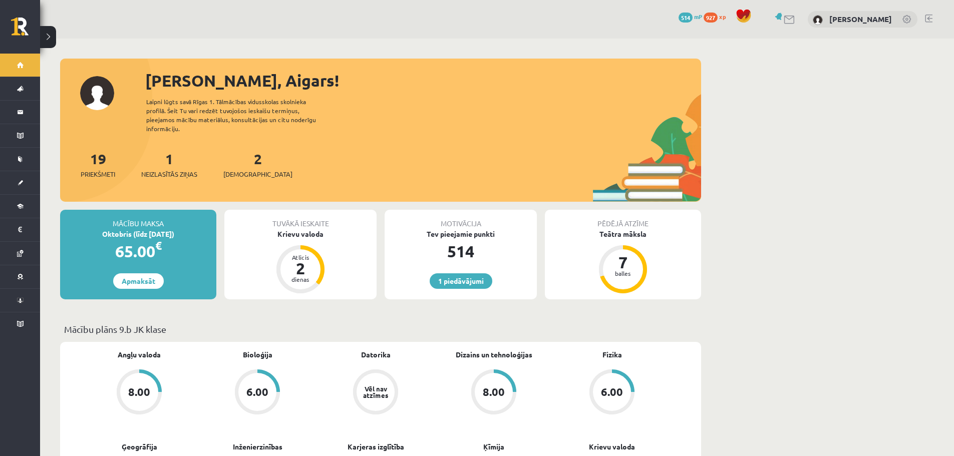 The image size is (954, 456). Describe the element at coordinates (690, 17) in the screenshot. I see `a: 514 mP` at that location.